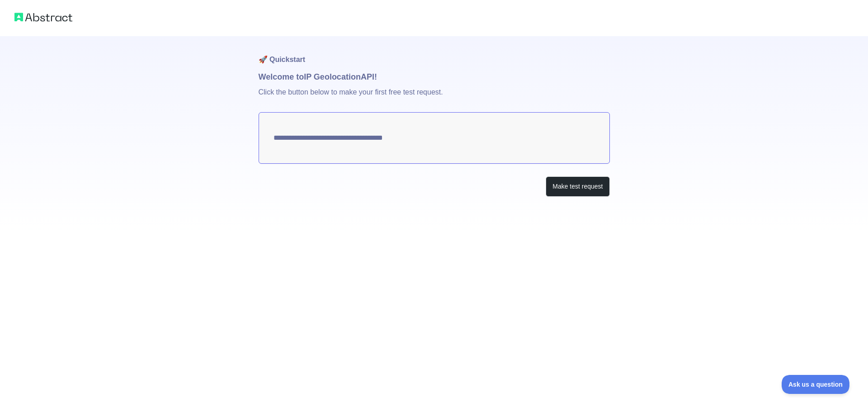  I want to click on button: Make test request, so click(577, 186).